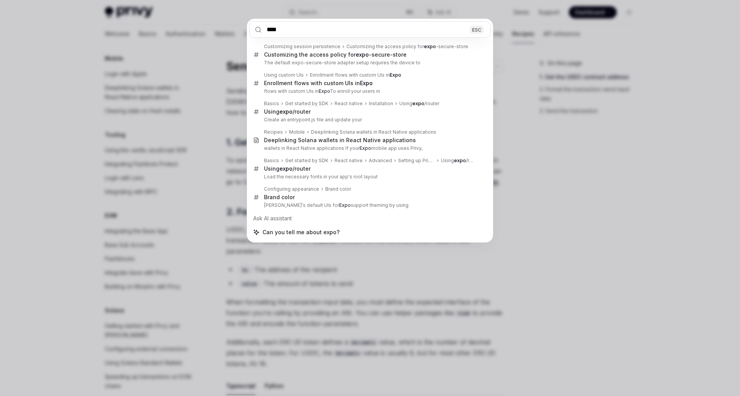 Image resolution: width=740 pixels, height=396 pixels. I want to click on div: Recipes, so click(273, 132).